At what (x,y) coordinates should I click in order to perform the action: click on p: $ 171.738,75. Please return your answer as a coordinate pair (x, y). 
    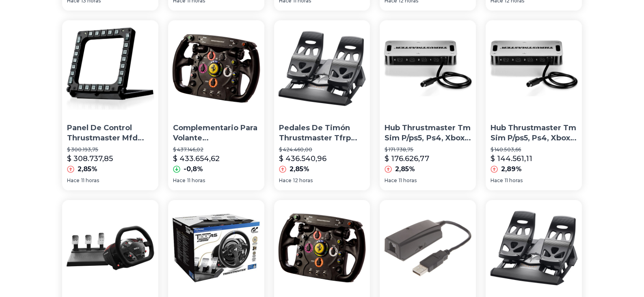
    Looking at the image, I should click on (427, 149).